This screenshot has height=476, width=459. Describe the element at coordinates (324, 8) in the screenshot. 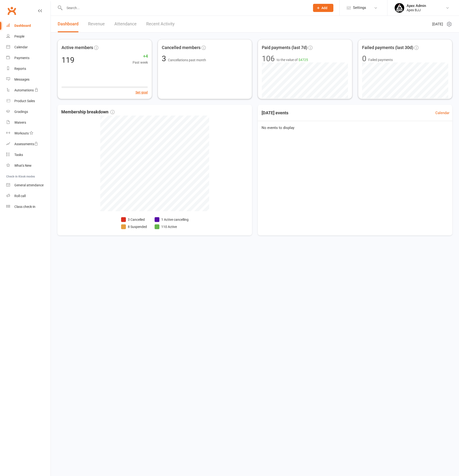

I see `span: Add` at that location.